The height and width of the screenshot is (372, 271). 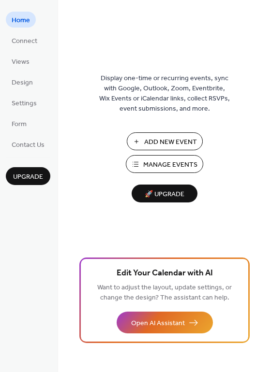 I want to click on button: 🚀 Upgrade, so click(x=164, y=193).